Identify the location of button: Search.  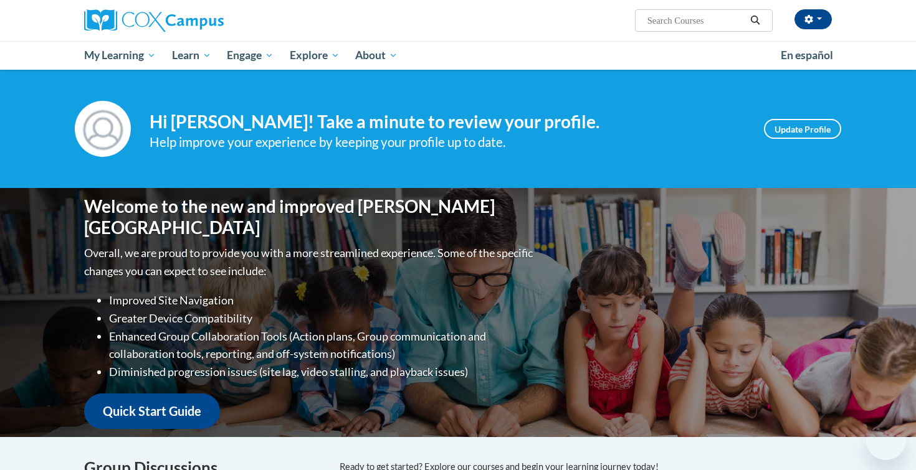
(755, 21).